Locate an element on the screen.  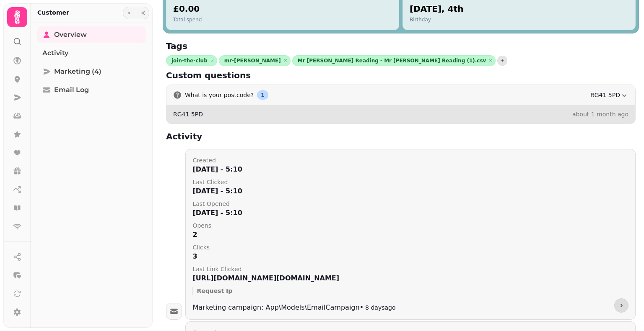
p: last link clicked is located at coordinates (411, 269).